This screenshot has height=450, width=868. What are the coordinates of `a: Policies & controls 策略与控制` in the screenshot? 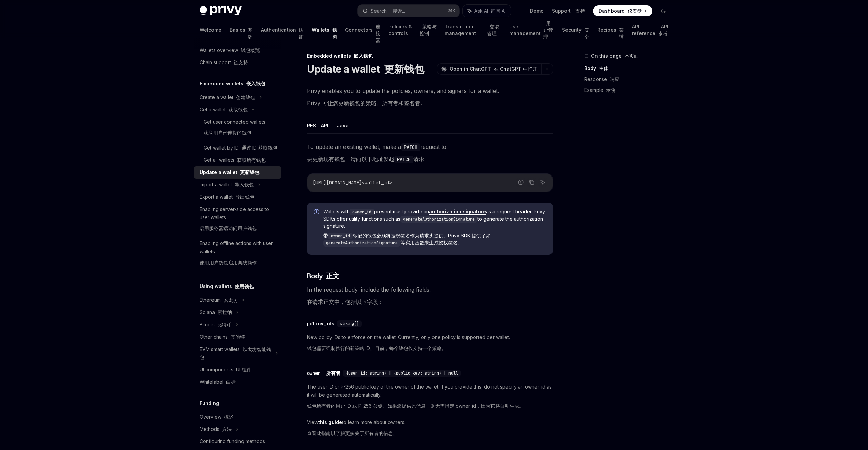 It's located at (412, 30).